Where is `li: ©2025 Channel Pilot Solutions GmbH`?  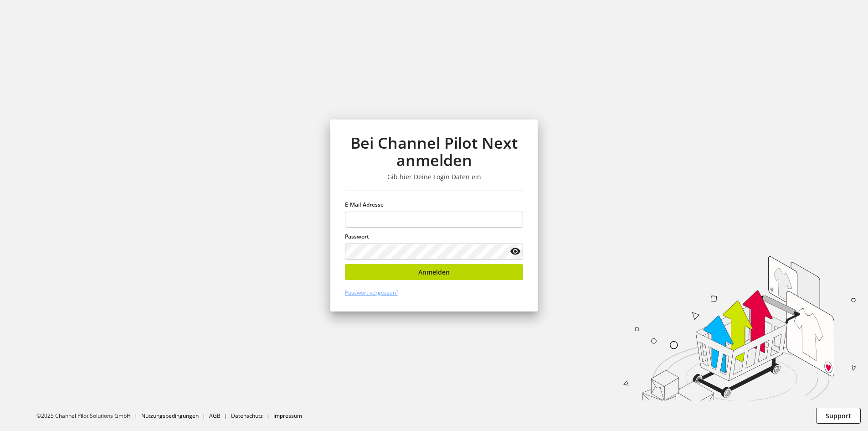 li: ©2025 Channel Pilot Solutions GmbH is located at coordinates (89, 416).